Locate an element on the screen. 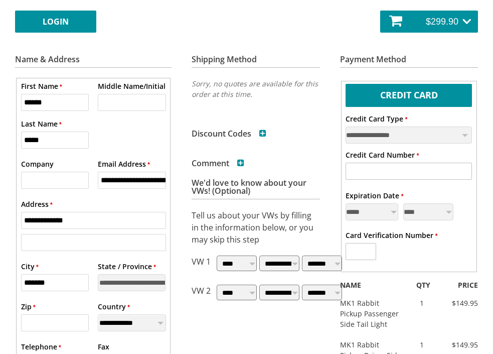 Image resolution: width=493 pixels, height=354 pixels. label: Zip is located at coordinates (28, 306).